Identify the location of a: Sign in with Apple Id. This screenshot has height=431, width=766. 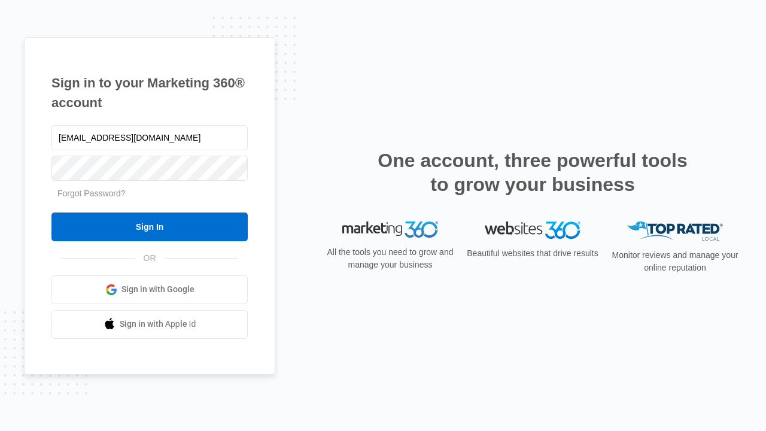
(150, 324).